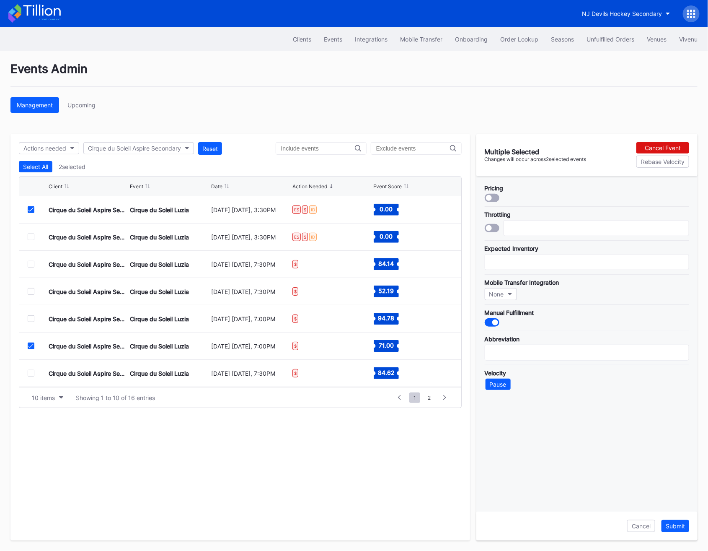 The image size is (708, 551). Describe the element at coordinates (519, 39) in the screenshot. I see `a: Order Lookup` at that location.